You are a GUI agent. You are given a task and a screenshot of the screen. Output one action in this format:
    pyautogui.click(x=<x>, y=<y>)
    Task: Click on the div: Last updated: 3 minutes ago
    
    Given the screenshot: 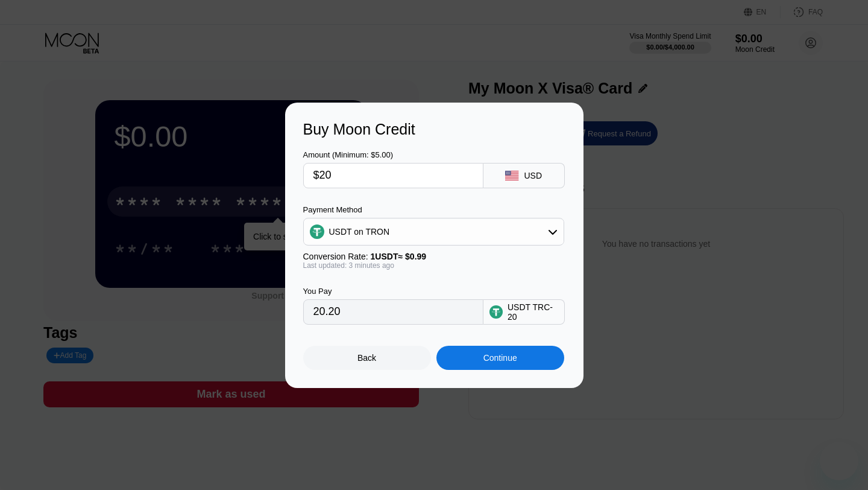 What is the action you would take?
    pyautogui.click(x=433, y=265)
    